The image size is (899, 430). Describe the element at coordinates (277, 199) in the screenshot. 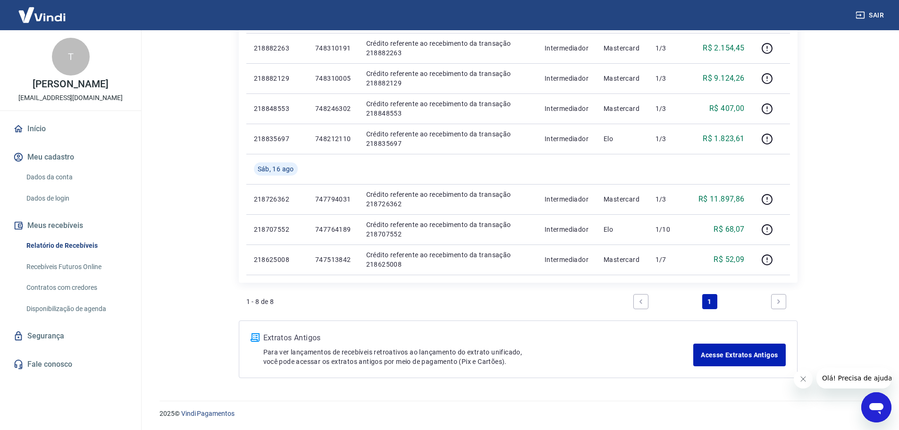

I see `p: 218726362` at that location.